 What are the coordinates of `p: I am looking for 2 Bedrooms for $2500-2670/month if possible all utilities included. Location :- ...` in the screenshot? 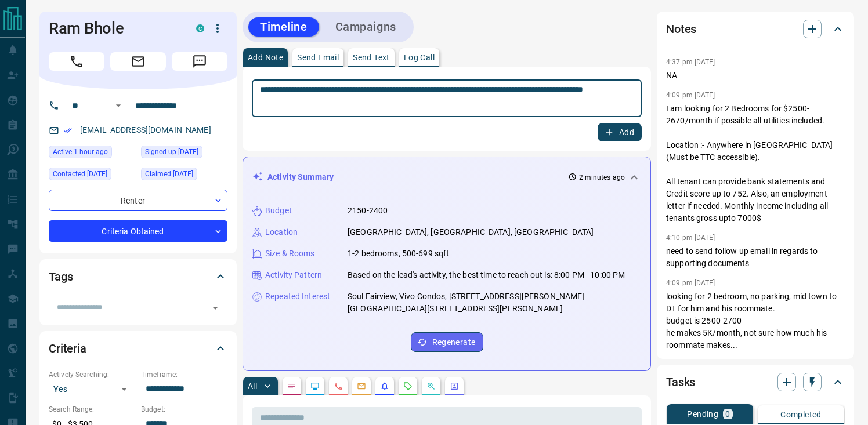 It's located at (756, 164).